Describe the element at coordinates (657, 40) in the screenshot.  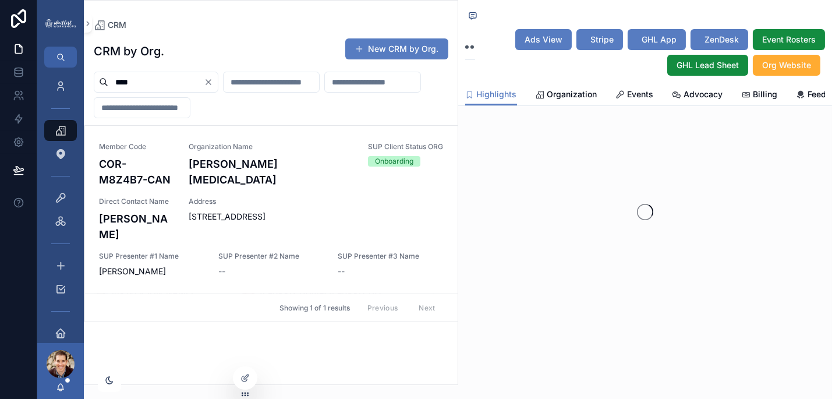
I see `button: GHL App` at that location.